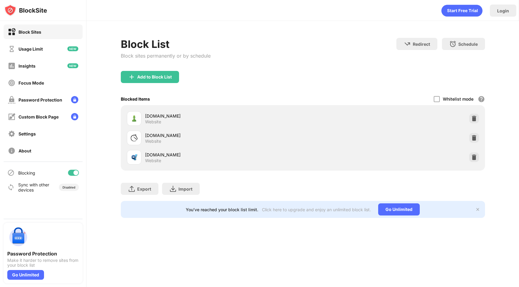 The height and width of the screenshot is (287, 519). Describe the element at coordinates (458, 99) in the screenshot. I see `div: Whitelist mode` at that location.